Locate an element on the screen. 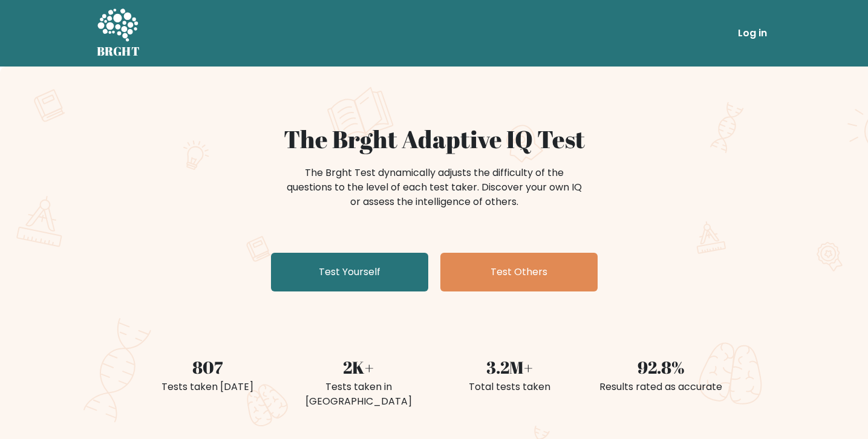 Image resolution: width=868 pixels, height=439 pixels. div: 92.8% is located at coordinates (661, 367).